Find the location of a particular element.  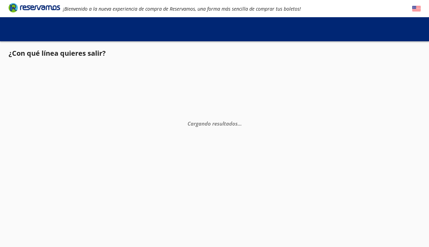

em: Cargando resultados is located at coordinates (215, 123).